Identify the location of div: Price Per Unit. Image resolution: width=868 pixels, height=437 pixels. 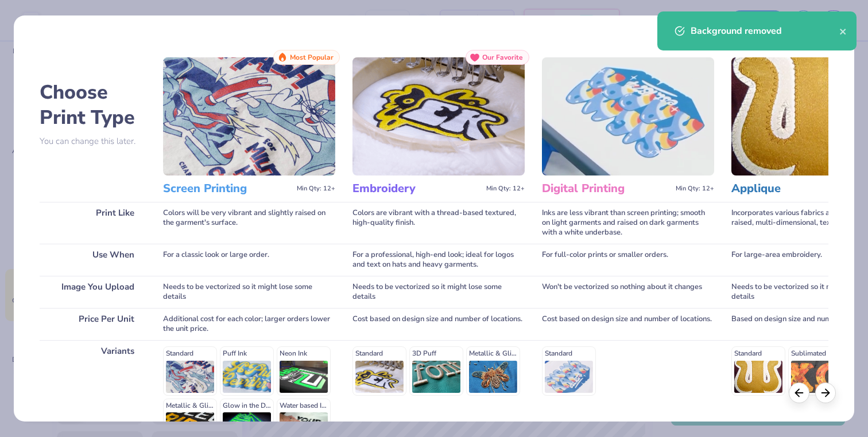
(92, 324).